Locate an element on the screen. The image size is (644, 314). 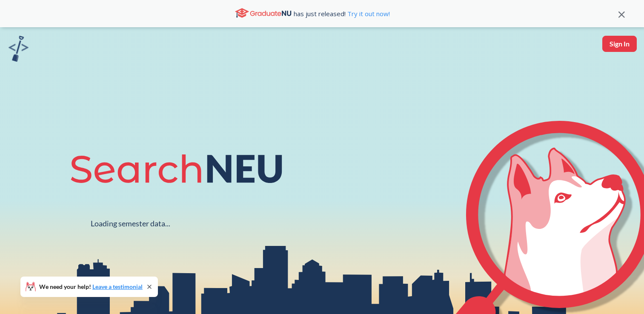
button: Sign In is located at coordinates (619, 44).